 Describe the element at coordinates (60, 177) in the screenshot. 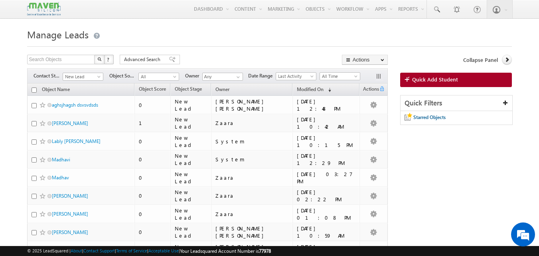

I see `a: Madhav` at that location.